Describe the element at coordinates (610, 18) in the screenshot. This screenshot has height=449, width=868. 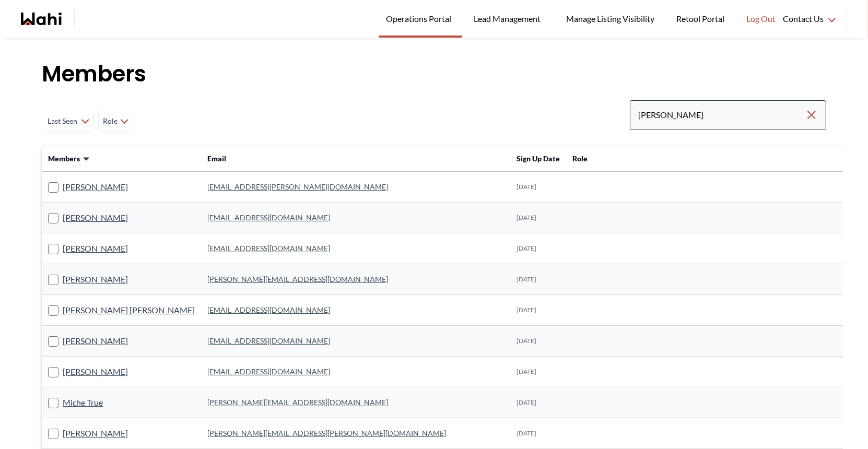
I see `span: Manage Listing Visibility` at that location.